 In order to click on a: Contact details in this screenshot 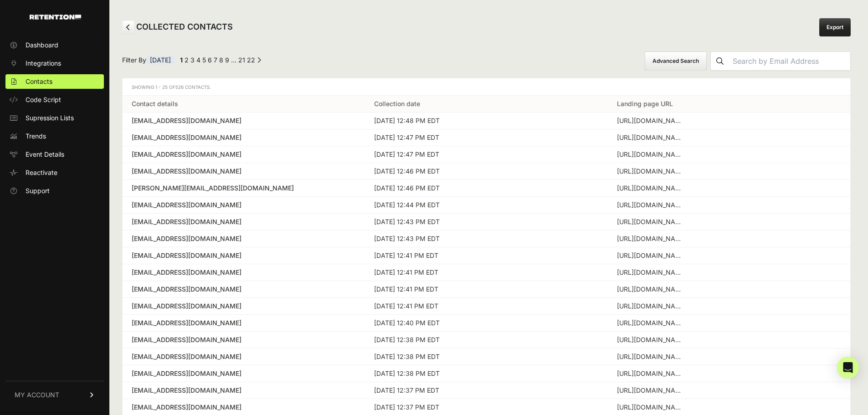, I will do `click(155, 103)`.